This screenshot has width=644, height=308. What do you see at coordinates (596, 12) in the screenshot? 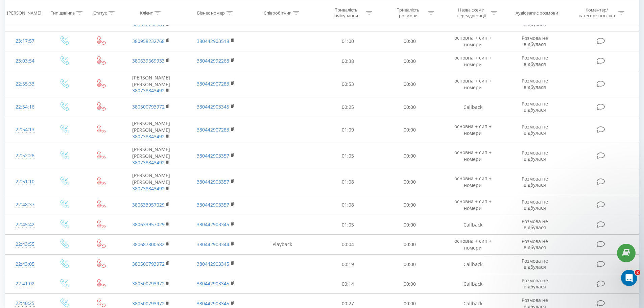
I see `font: Коментар/категорія дзвінка` at bounding box center [596, 12].